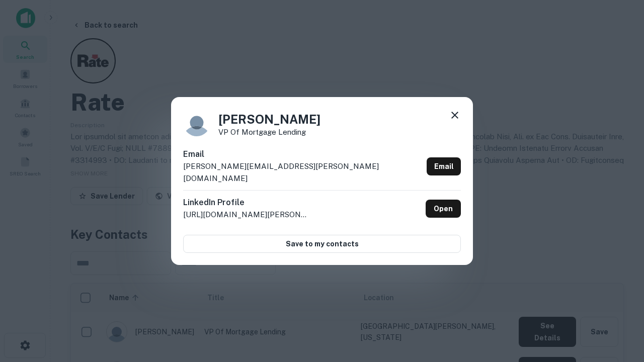 The height and width of the screenshot is (362, 644). I want to click on a: Open, so click(443, 209).